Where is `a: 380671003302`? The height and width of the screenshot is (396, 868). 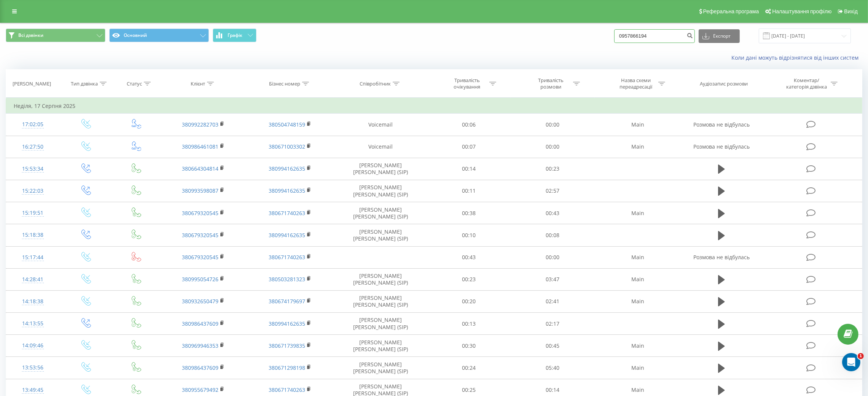 a: 380671003302 is located at coordinates (287, 147).